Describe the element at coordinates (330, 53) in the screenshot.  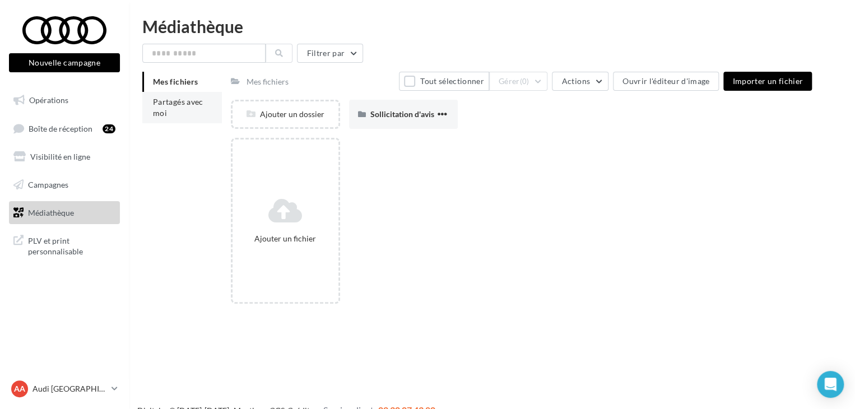
I see `button: Filtrer par` at that location.